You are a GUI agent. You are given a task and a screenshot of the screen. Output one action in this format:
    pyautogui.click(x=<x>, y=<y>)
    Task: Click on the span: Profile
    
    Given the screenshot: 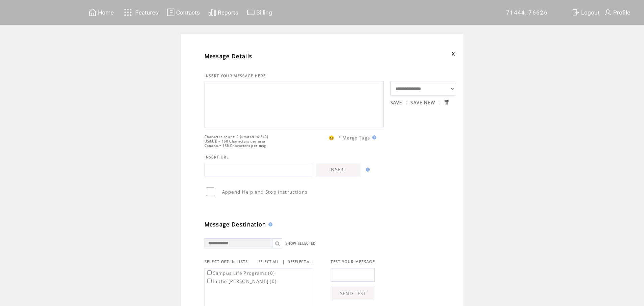 What is the action you would take?
    pyautogui.click(x=622, y=12)
    